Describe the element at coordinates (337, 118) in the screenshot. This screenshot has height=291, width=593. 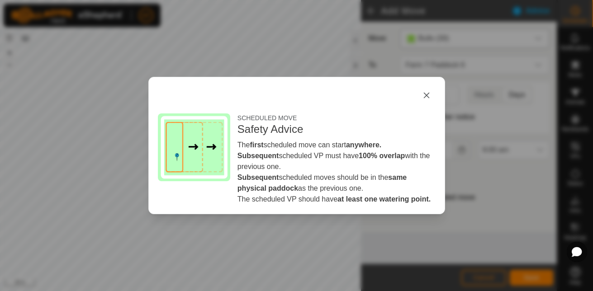
I see `div: SCHEDULED MOVE` at that location.